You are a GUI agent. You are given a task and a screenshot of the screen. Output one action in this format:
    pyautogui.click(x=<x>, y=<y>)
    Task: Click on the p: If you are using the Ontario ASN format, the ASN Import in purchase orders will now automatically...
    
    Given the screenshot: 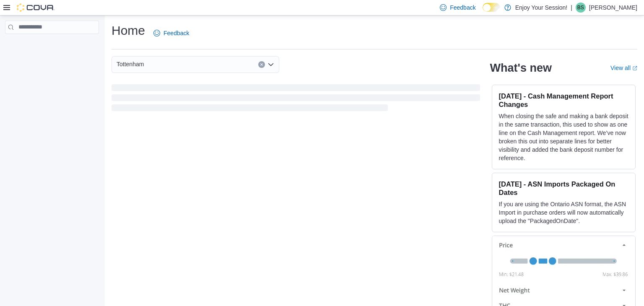 What is the action you would take?
    pyautogui.click(x=563, y=213)
    